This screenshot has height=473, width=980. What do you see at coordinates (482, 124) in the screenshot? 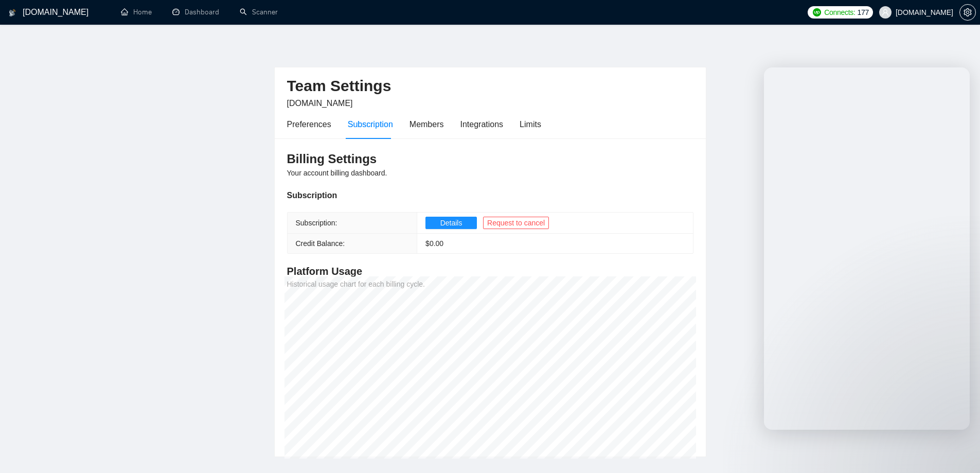
I see `div: Integrations` at bounding box center [482, 124].